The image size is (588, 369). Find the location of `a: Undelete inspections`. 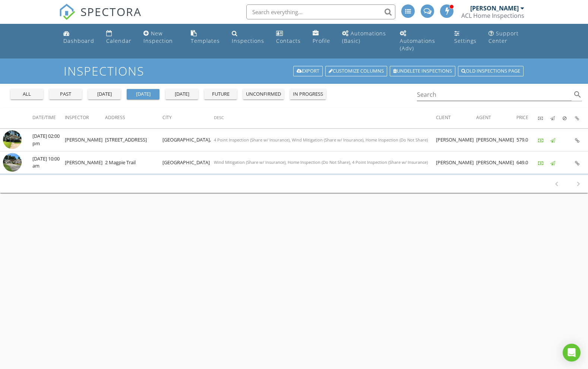

a: Undelete inspections is located at coordinates (422, 71).